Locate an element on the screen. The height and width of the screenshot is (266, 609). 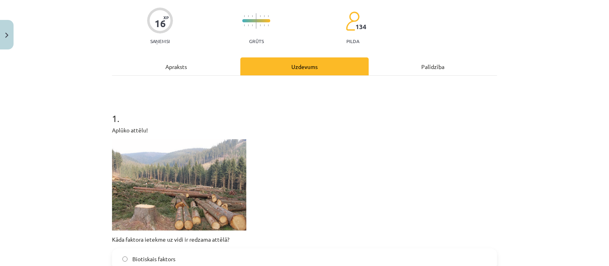
p: Kāda faktora ietekme uz vidi ir redzama attēlā? is located at coordinates (305, 239).